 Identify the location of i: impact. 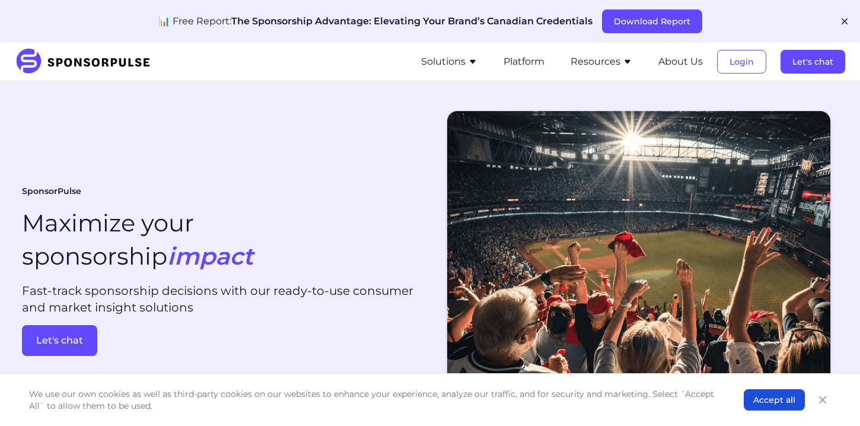
(210, 256).